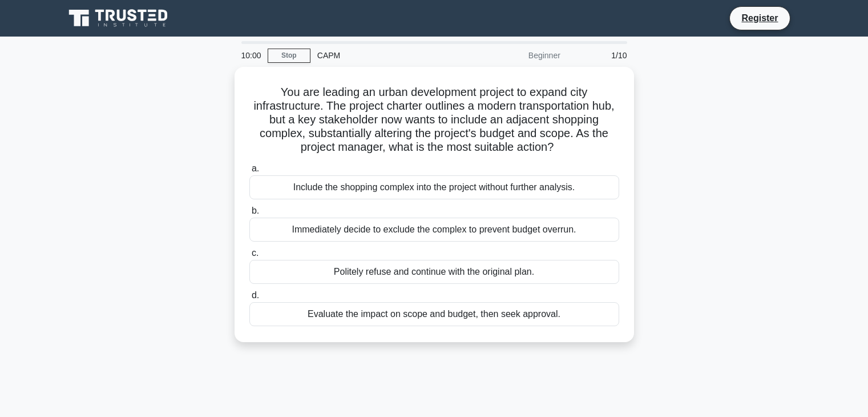 This screenshot has height=417, width=868. What do you see at coordinates (435, 314) in the screenshot?
I see `div: Evaluate the impact on scope and budget, then seek approval.` at bounding box center [435, 314].